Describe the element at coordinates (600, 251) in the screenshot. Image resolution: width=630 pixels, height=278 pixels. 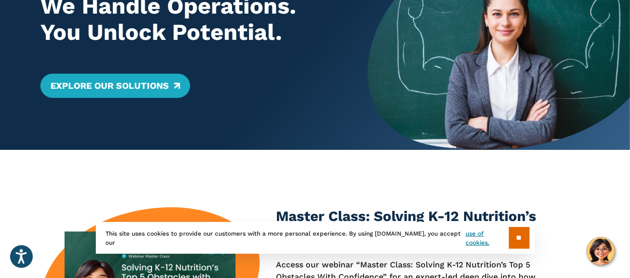
I see `button: Hello, have a question? Let’s chat.` at that location.